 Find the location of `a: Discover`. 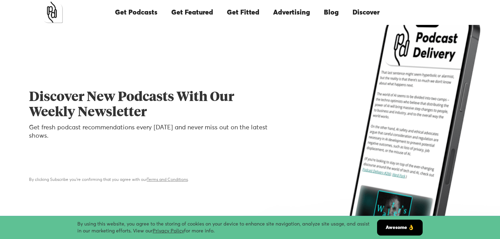

a: Discover is located at coordinates (366, 12).